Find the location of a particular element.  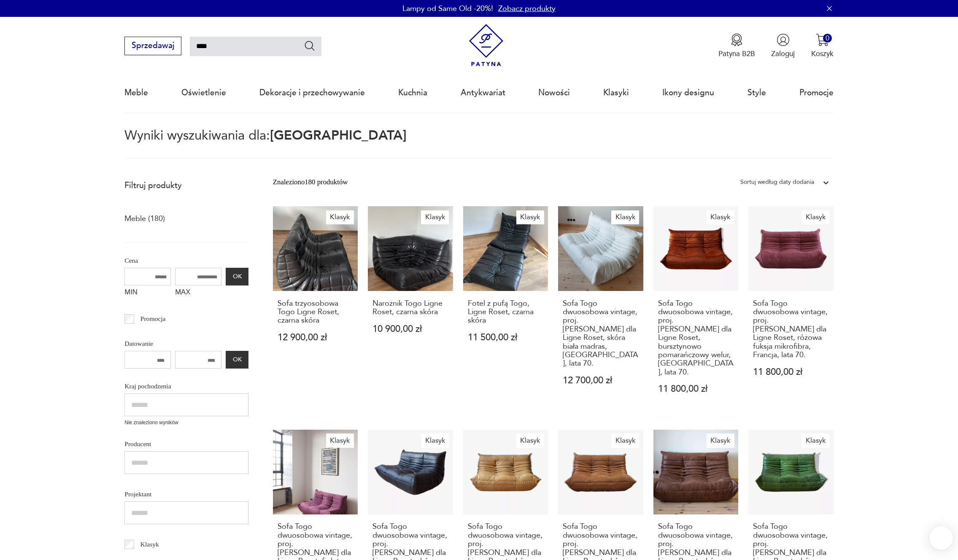

label: MIN is located at coordinates (148, 294).